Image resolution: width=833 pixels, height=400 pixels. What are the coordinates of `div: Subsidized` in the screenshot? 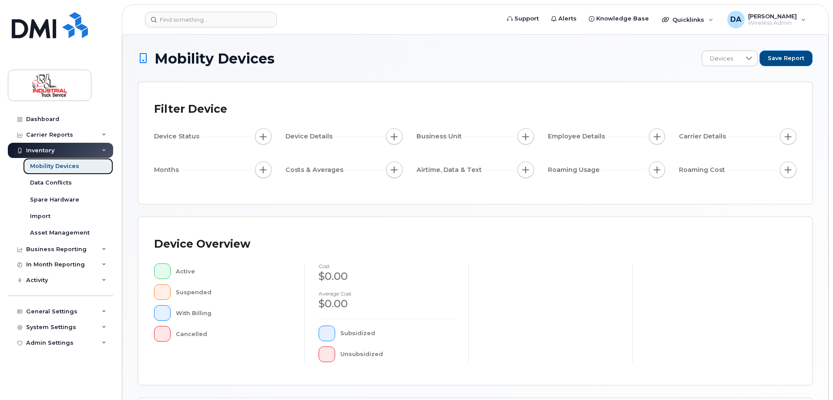 It's located at (398, 334).